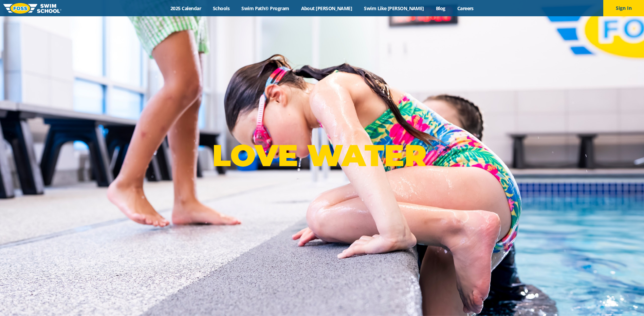 This screenshot has height=316, width=644. Describe the element at coordinates (322, 155) in the screenshot. I see `p: LOVE WATER` at that location.